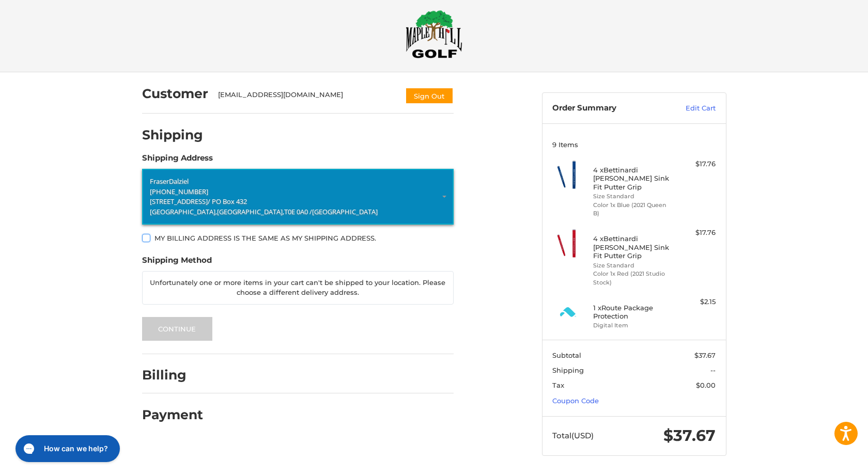 The height and width of the screenshot is (476, 868). Describe the element at coordinates (706, 385) in the screenshot. I see `span: $0.00` at that location.